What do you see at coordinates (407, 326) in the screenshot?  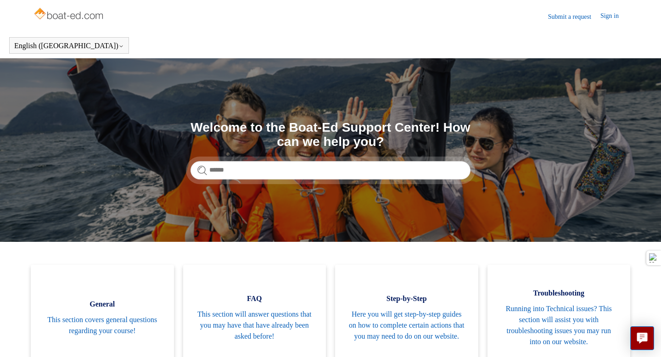 I see `span: Here you will get step-by-step guides on how to complete certain actions that you may need to do ...` at bounding box center [407, 326].